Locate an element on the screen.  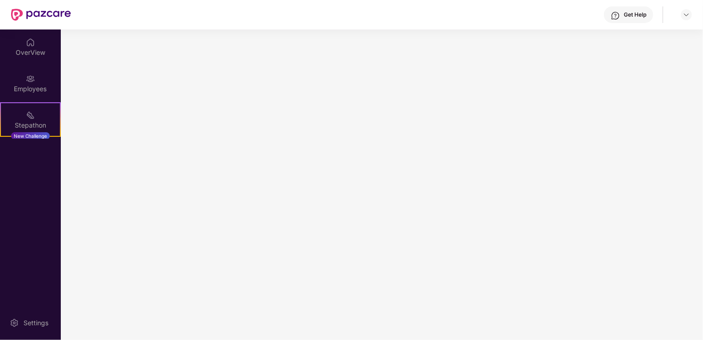
img: svg+xml;base64,PHN2ZyBpZD0iU2V0dGluZy0yMHgyMCIgeG1sbnM9Imh0dHA6Ly93d3cudzMub3JnLzIwMDAvc3ZnIiB3aW... is located at coordinates (14, 323).